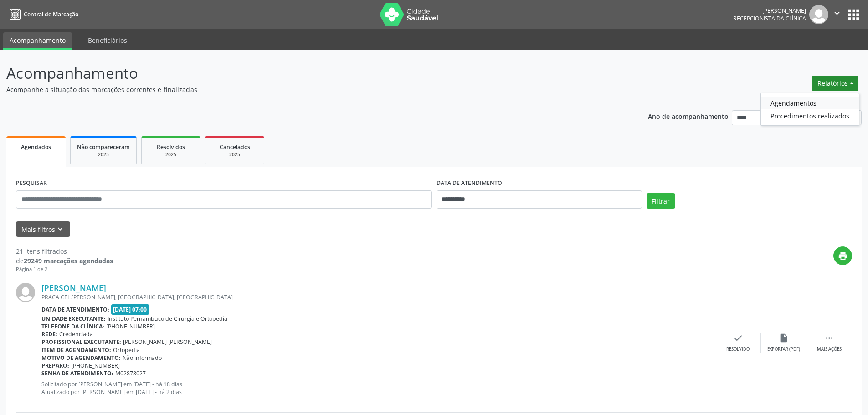  I want to click on ul: Relatórios, so click(810, 109).